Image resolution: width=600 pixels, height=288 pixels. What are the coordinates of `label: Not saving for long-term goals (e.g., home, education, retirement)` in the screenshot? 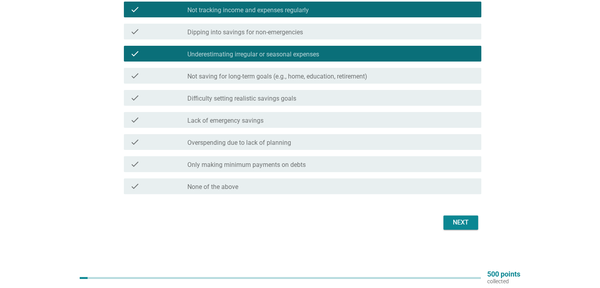 It's located at (277, 77).